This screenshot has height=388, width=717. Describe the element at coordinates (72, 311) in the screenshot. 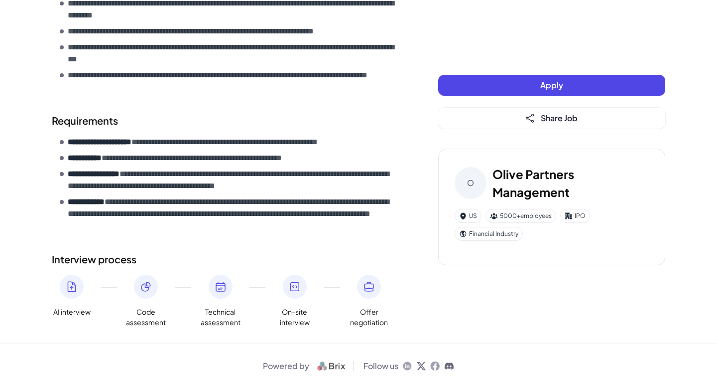

I see `span: AI interview` at that location.